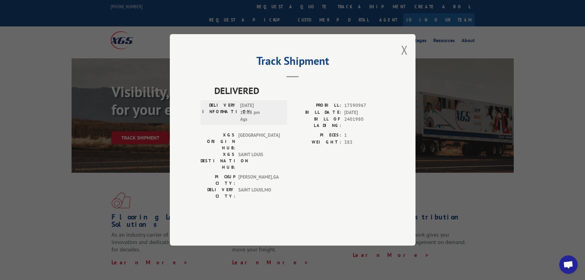  What do you see at coordinates (404, 50) in the screenshot?
I see `button: Close modal` at bounding box center [404, 50].